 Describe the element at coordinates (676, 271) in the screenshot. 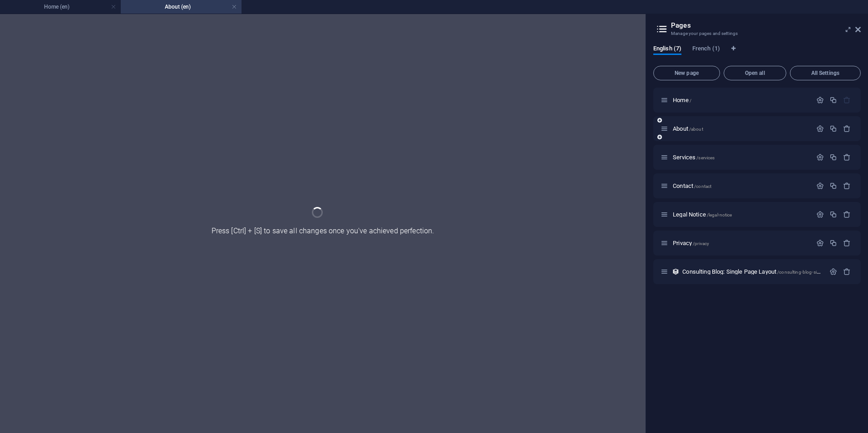

I see `div: This layout is used as a template for all items (e.g. a blog post) of this collection. The conten...` at that location.